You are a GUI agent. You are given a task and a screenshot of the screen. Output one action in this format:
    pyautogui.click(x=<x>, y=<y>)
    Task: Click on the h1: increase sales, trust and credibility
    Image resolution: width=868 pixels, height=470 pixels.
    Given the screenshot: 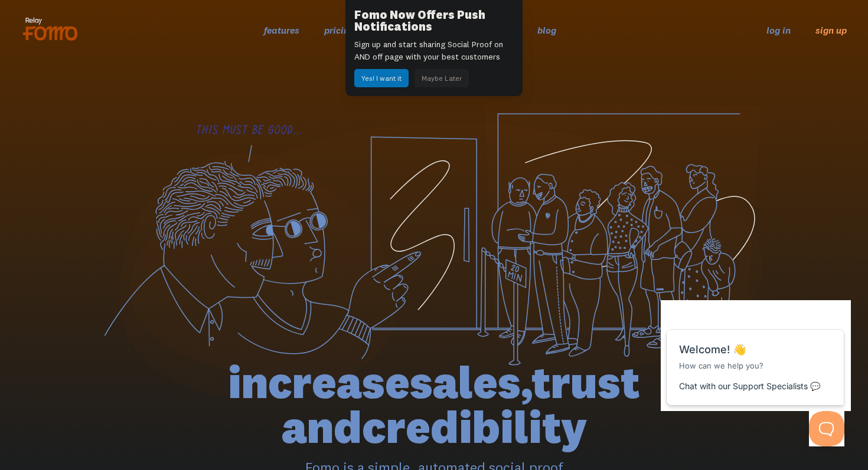 What is the action you would take?
    pyautogui.click(x=434, y=405)
    